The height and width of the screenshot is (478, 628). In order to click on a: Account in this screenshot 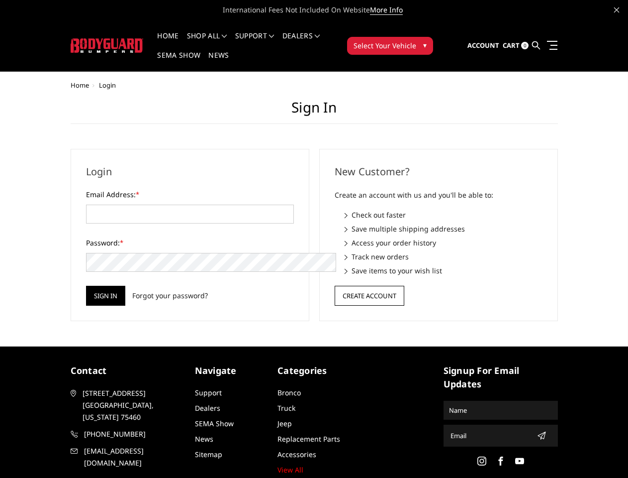, I will do `click(484, 46)`.